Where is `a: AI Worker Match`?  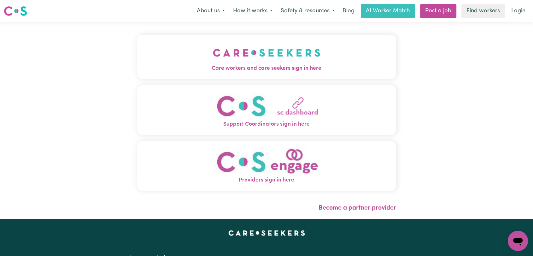
a: AI Worker Match is located at coordinates (388, 11).